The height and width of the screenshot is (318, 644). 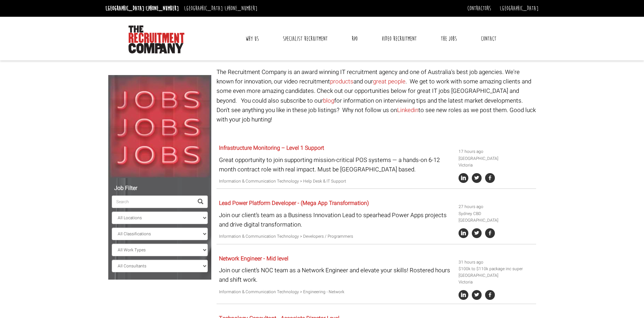 I want to click on a: blog, so click(x=329, y=101).